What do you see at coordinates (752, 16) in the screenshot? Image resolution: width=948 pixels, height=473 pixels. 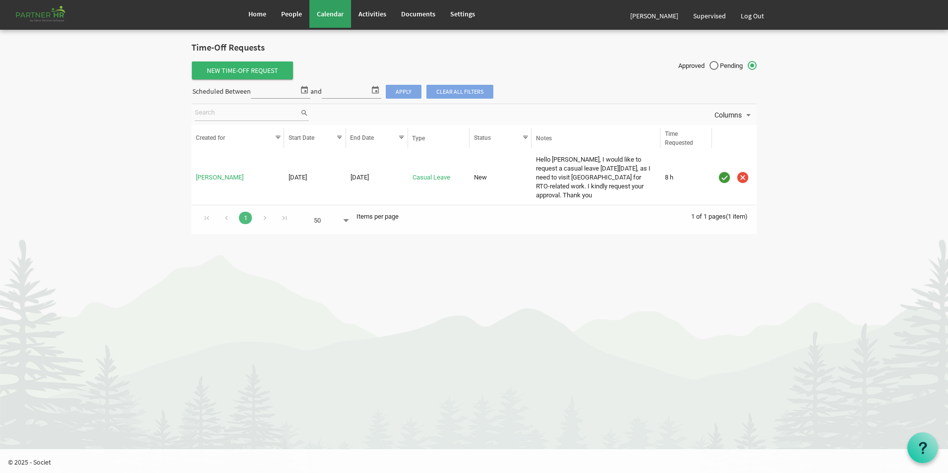 I see `a: Log Out` at bounding box center [752, 16].